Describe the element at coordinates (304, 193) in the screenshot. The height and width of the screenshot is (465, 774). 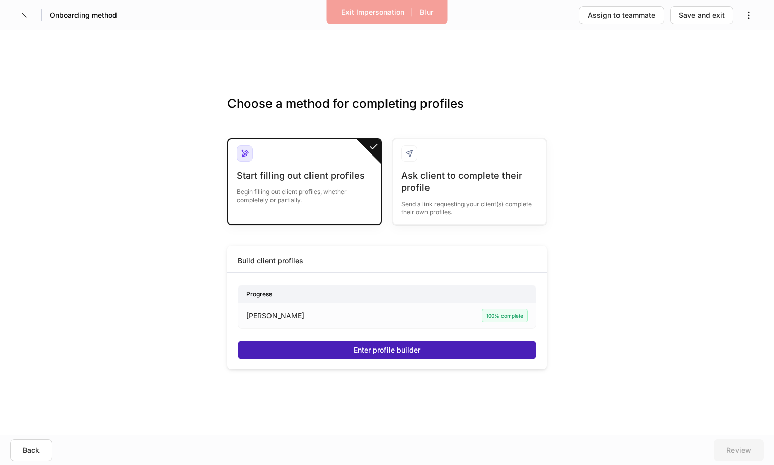
I see `div: Begin filling out client profiles, whether completely or partially.` at that location.